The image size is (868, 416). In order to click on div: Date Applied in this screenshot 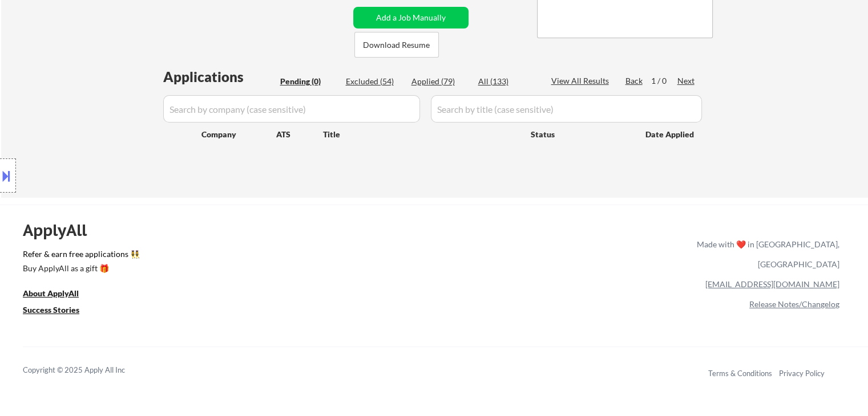, I will do `click(671, 135)`.